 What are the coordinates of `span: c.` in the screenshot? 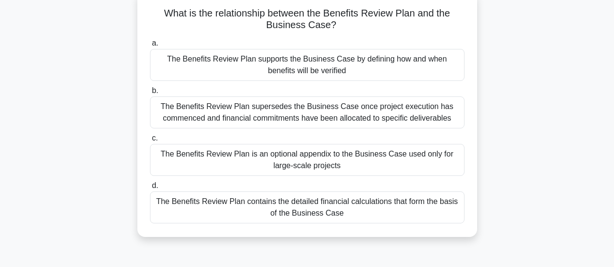 It's located at (155, 138).